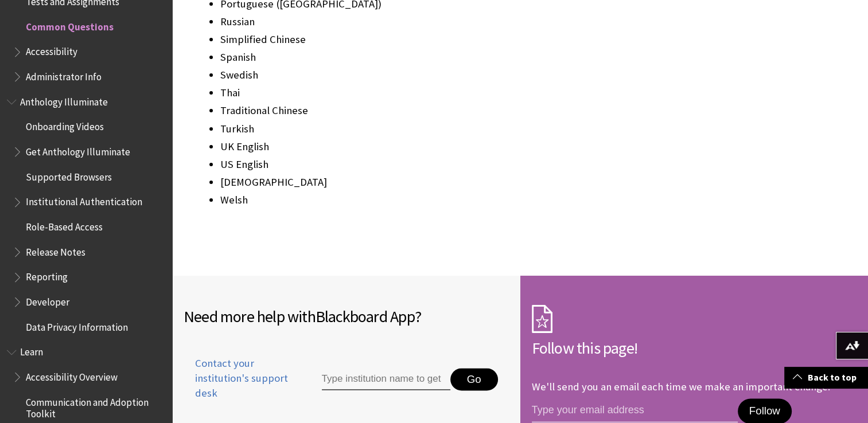 This screenshot has height=423, width=868. Describe the element at coordinates (239, 378) in the screenshot. I see `span: Contact your institution's support desk` at that location.